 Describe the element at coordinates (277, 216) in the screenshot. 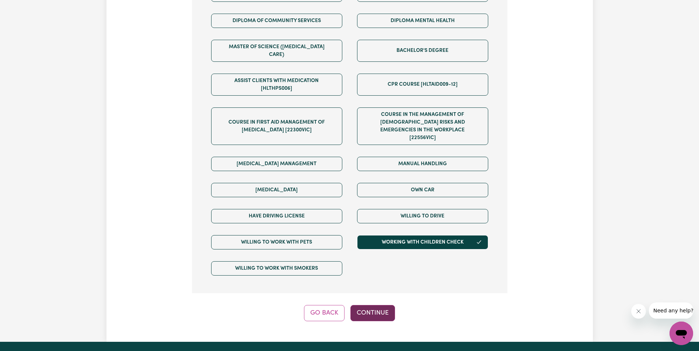

I see `button: Have driving license` at that location.